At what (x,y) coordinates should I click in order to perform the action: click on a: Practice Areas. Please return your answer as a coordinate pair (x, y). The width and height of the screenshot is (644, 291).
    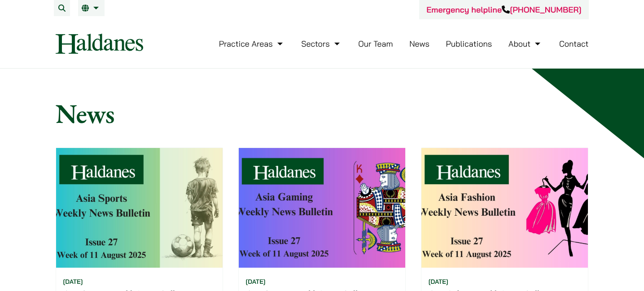
    Looking at the image, I should click on (252, 44).